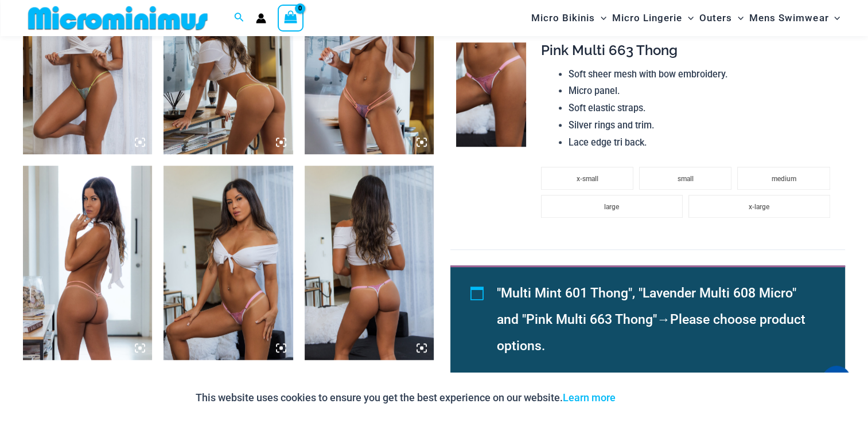 The image size is (868, 423). I want to click on a: Micro LingerieMenu ToggleMenu Toggle, so click(653, 17).